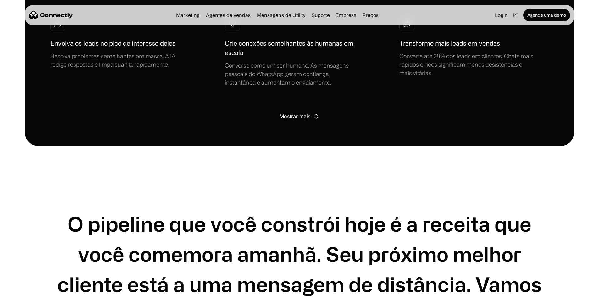 The height and width of the screenshot is (297, 599). I want to click on a: Suporte, so click(321, 15).